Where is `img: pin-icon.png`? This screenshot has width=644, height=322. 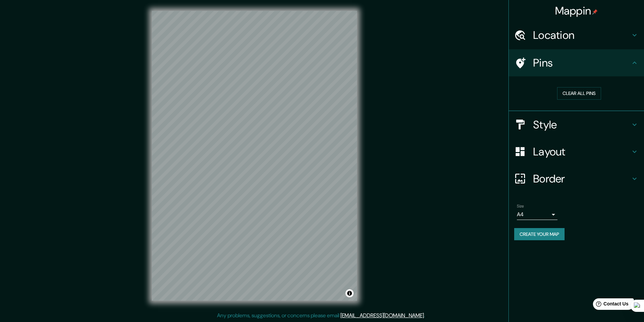
img: pin-icon.png is located at coordinates (595, 12).